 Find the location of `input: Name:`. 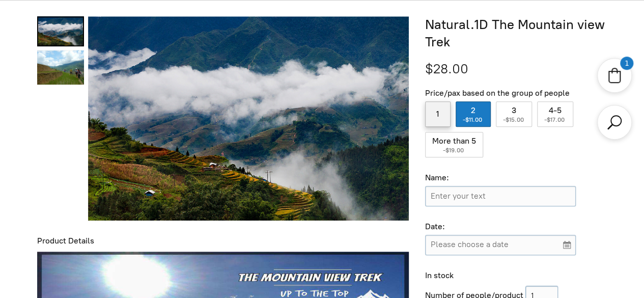

input: Name: is located at coordinates (500, 196).